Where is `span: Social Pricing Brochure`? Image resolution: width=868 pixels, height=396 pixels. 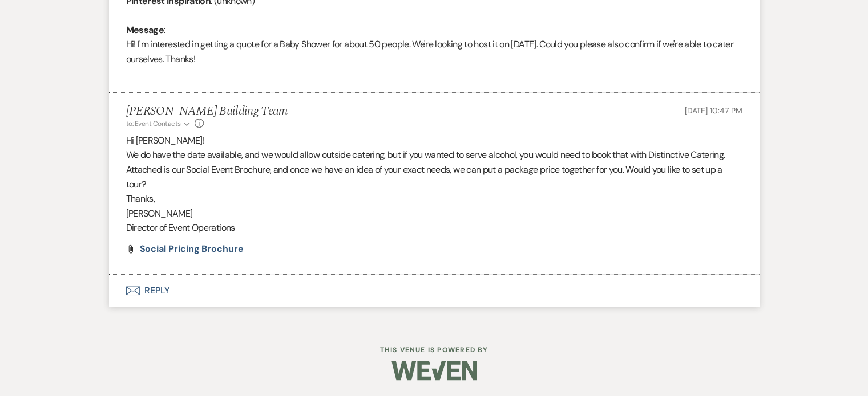 span: Social Pricing Brochure is located at coordinates (192, 249).